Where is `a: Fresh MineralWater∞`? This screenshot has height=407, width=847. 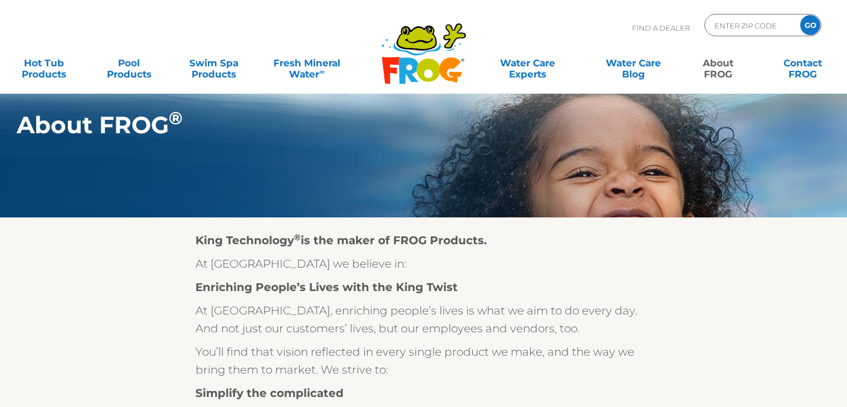
a: Fresh MineralWater∞ is located at coordinates (307, 63).